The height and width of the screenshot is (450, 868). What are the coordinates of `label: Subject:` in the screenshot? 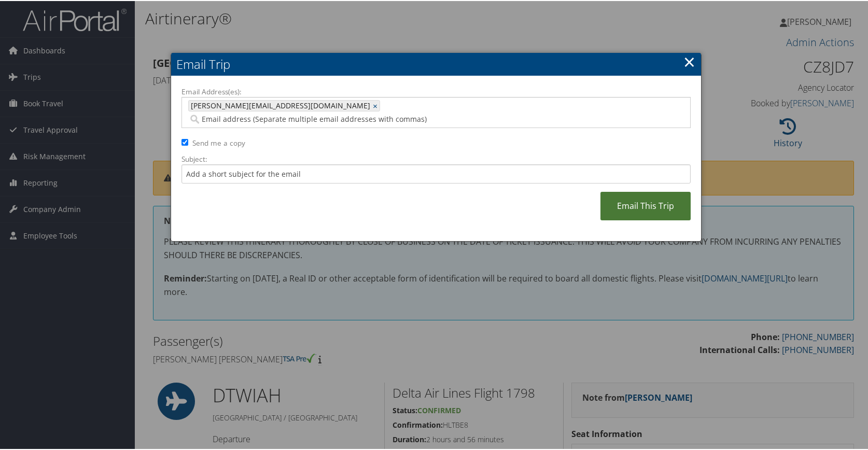 It's located at (436, 158).